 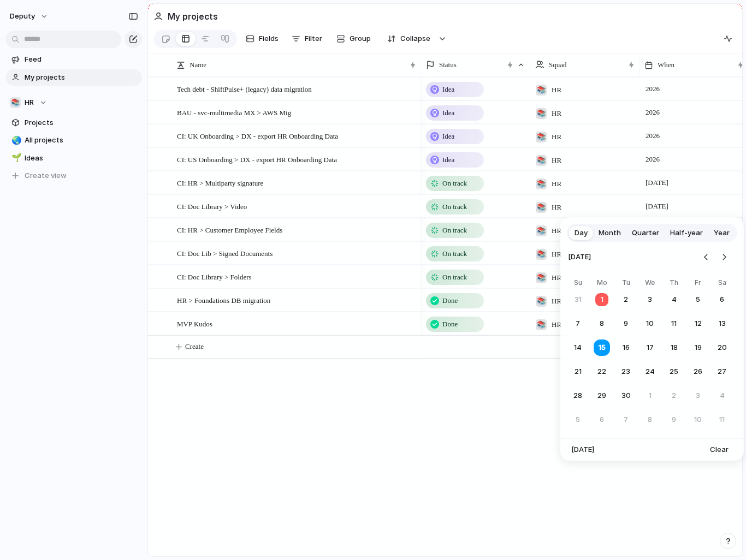 I want to click on button: Monday, October 6th, 2025, so click(x=602, y=419).